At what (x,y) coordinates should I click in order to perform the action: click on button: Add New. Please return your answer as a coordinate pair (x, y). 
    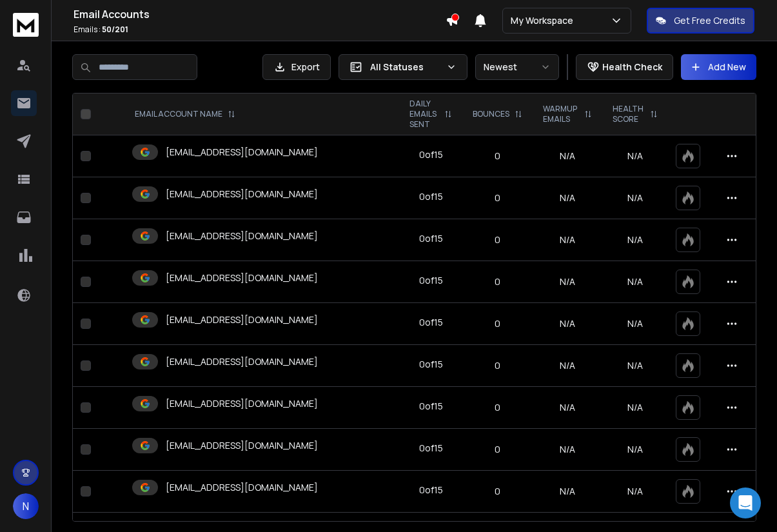
    Looking at the image, I should click on (718, 67).